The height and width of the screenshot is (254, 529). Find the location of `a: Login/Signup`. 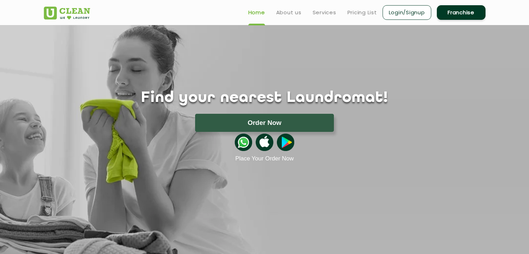

a: Login/Signup is located at coordinates (407, 13).